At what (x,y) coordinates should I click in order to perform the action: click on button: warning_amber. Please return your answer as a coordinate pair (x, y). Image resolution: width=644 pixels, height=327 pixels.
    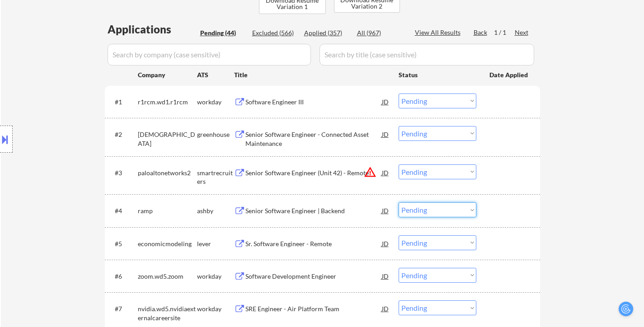
    Looking at the image, I should click on (370, 172).